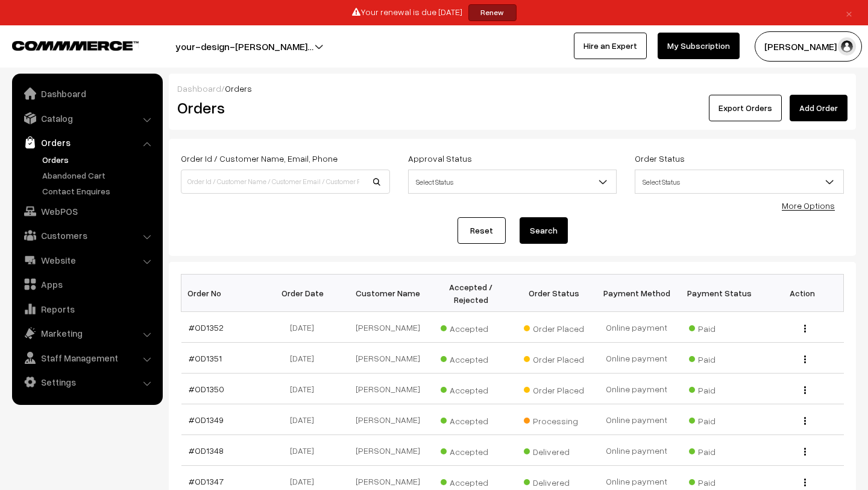 This screenshot has height=490, width=868. I want to click on a: Staff Management, so click(87, 358).